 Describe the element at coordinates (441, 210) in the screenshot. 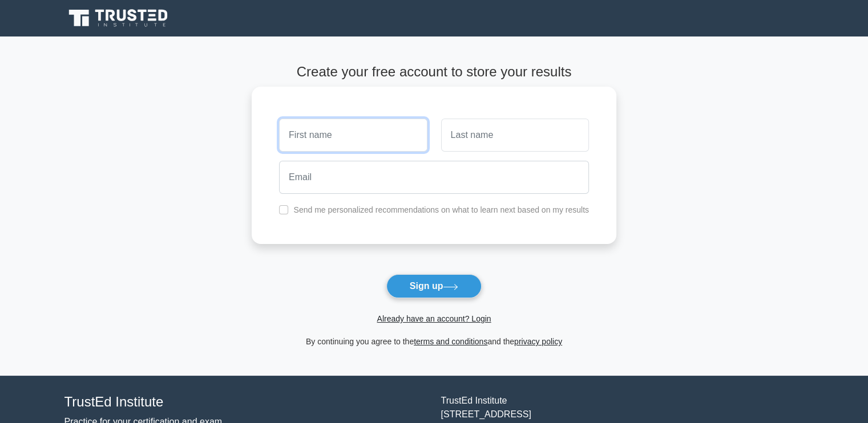

I see `label: Send me personalized recommendations on what to learn next based on my results` at that location.